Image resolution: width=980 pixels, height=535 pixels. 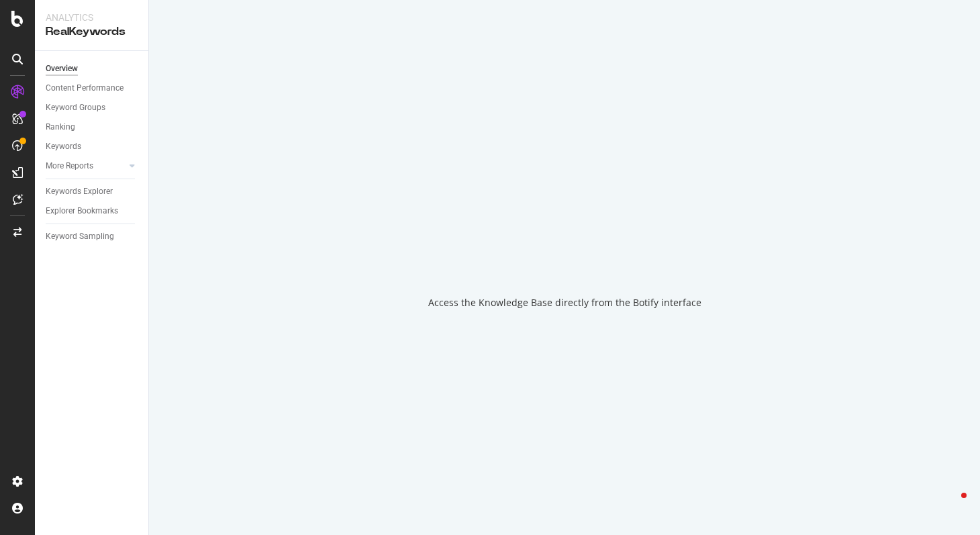 I want to click on div: Explorer Bookmarks, so click(x=82, y=211).